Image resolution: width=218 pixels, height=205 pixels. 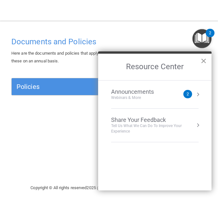 I want to click on span: Here are the documents and policies that apply to your organization. As best practice, you should..., so click(x=107, y=57).